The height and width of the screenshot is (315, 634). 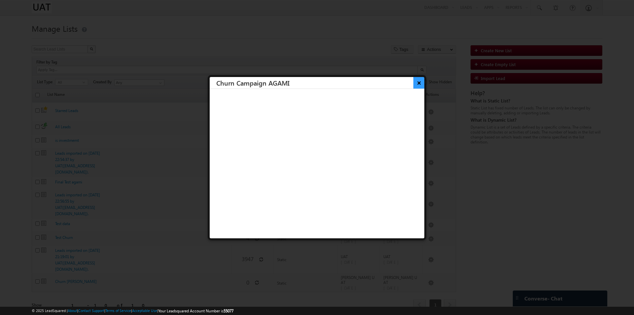 What do you see at coordinates (321, 83) in the screenshot?
I see `h3: Churn Campaign AGAMI` at bounding box center [321, 83].